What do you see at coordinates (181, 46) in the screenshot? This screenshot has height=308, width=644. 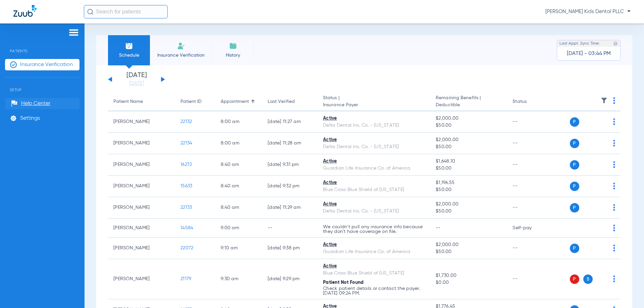 I see `img: Manual Insurance Verification` at bounding box center [181, 46].